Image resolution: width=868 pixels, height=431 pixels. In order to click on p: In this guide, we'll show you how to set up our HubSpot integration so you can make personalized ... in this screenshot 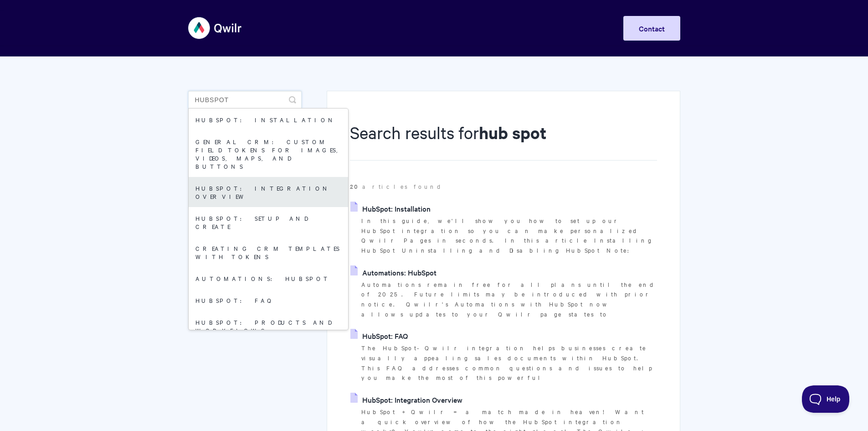, I will do `click(509, 235)`.